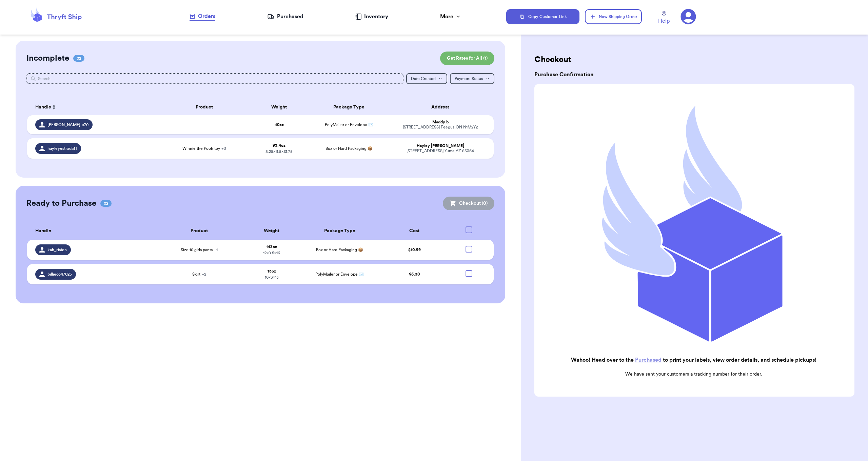  I want to click on div: More, so click(451, 16).